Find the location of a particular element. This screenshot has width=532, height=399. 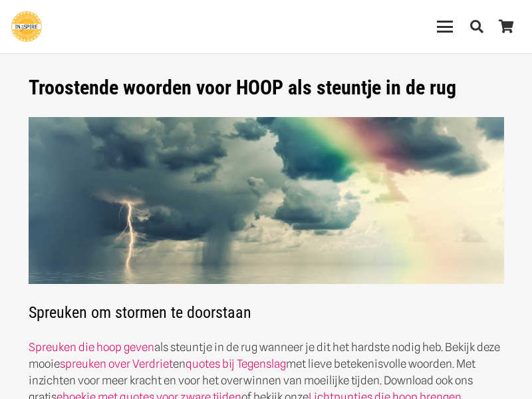

a: quotes bij Tegenslag is located at coordinates (236, 364).